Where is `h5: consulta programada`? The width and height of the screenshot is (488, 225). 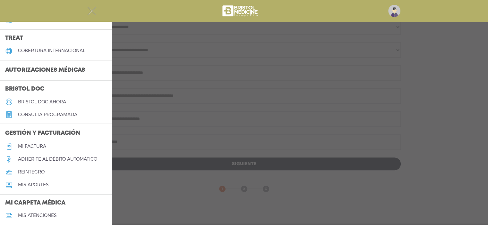 h5: consulta programada is located at coordinates (47, 115).